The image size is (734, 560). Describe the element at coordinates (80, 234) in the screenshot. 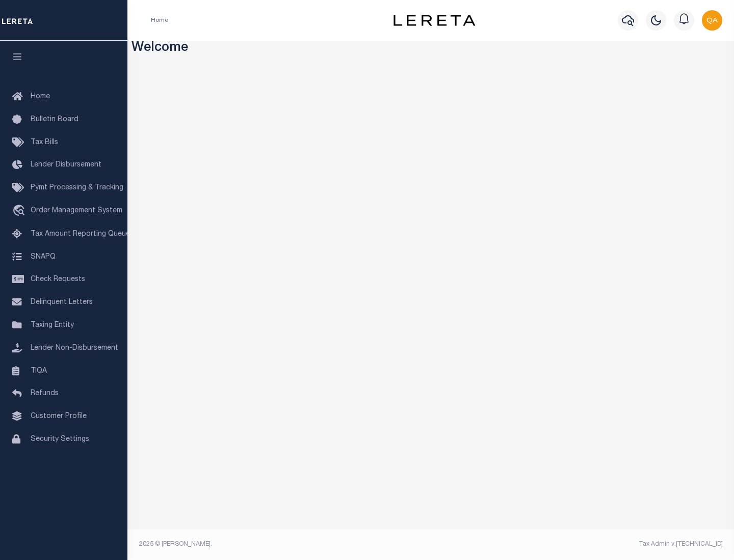

I see `span: Tax Amount Reporting Queue` at that location.